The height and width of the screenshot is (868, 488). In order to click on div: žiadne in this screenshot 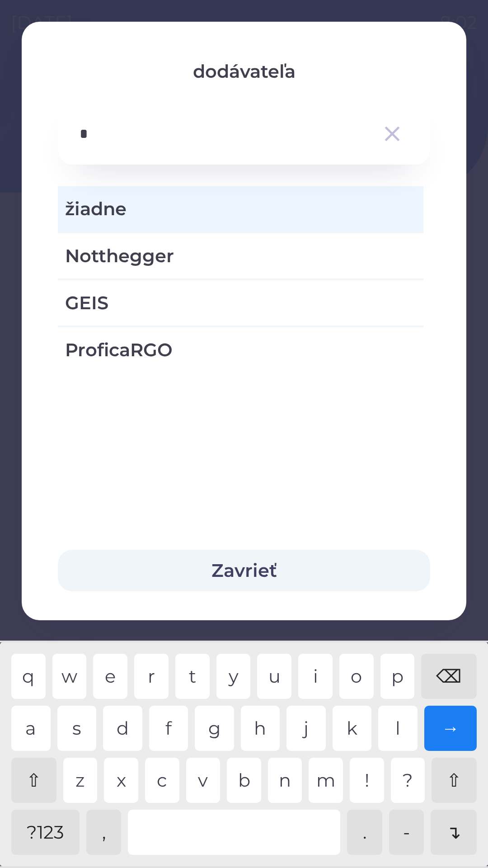, I will do `click(241, 209)`.